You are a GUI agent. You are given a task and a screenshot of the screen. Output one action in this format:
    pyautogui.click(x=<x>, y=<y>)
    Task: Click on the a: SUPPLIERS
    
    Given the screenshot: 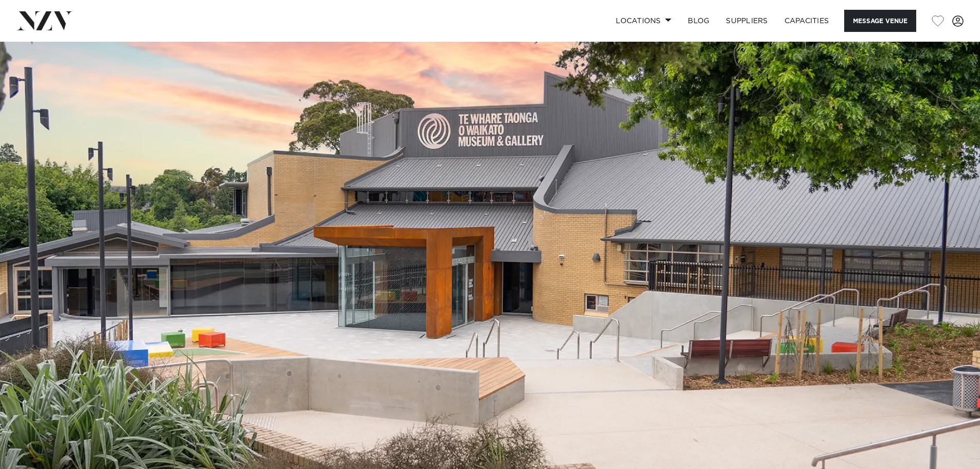 What is the action you would take?
    pyautogui.click(x=746, y=21)
    